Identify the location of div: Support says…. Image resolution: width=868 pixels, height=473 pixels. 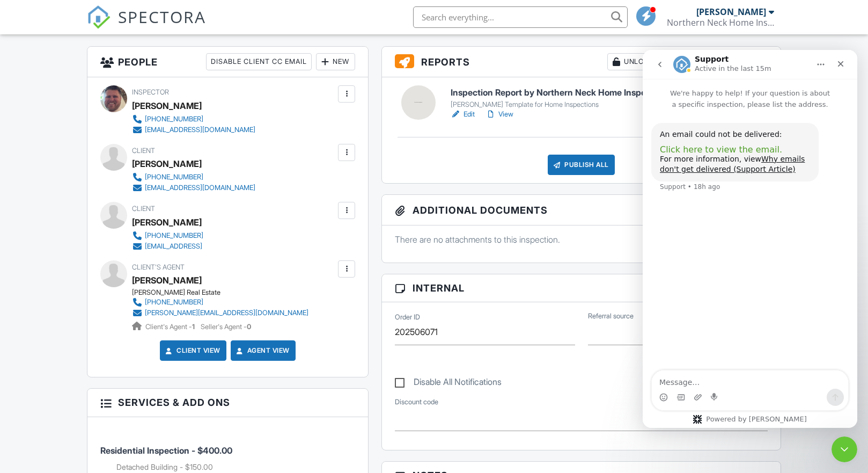
(108, 114).